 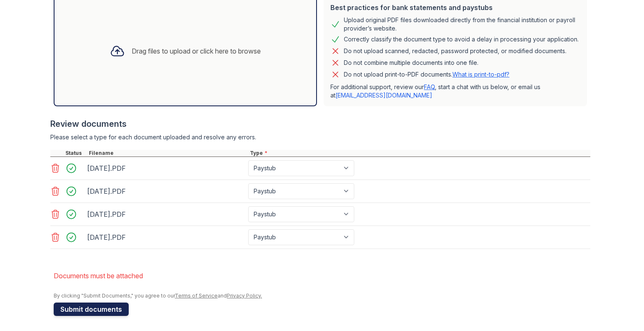 What do you see at coordinates (75, 153) in the screenshot?
I see `div: Status` at bounding box center [75, 153].